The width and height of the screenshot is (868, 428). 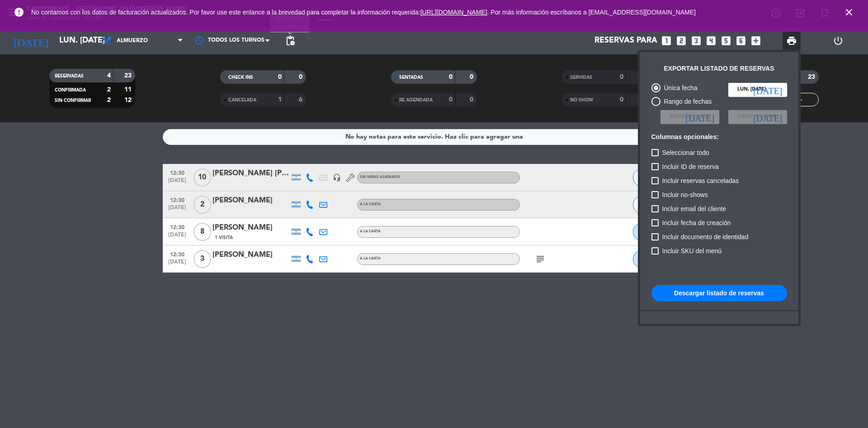 What do you see at coordinates (679, 87) in the screenshot?
I see `div: Única fecha` at bounding box center [679, 87].